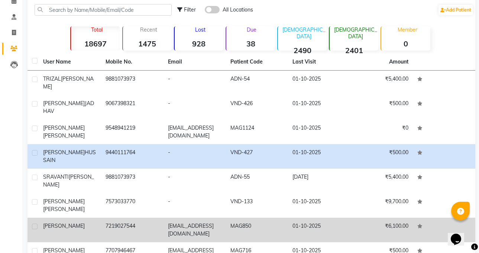 The image size is (479, 253). Describe the element at coordinates (257, 230) in the screenshot. I see `td: MAG850` at that location.